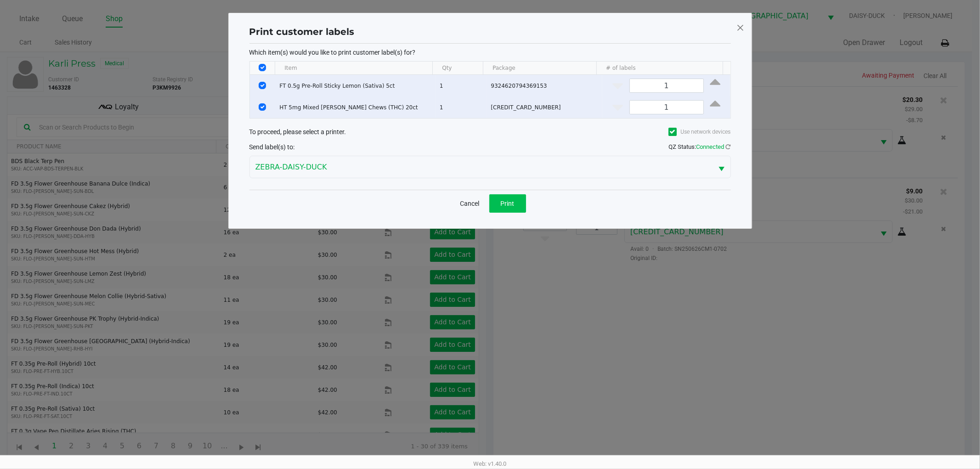 Image resolution: width=980 pixels, height=469 pixels. Describe the element at coordinates (298, 132) in the screenshot. I see `span: To proceed, please select a printer.` at that location.